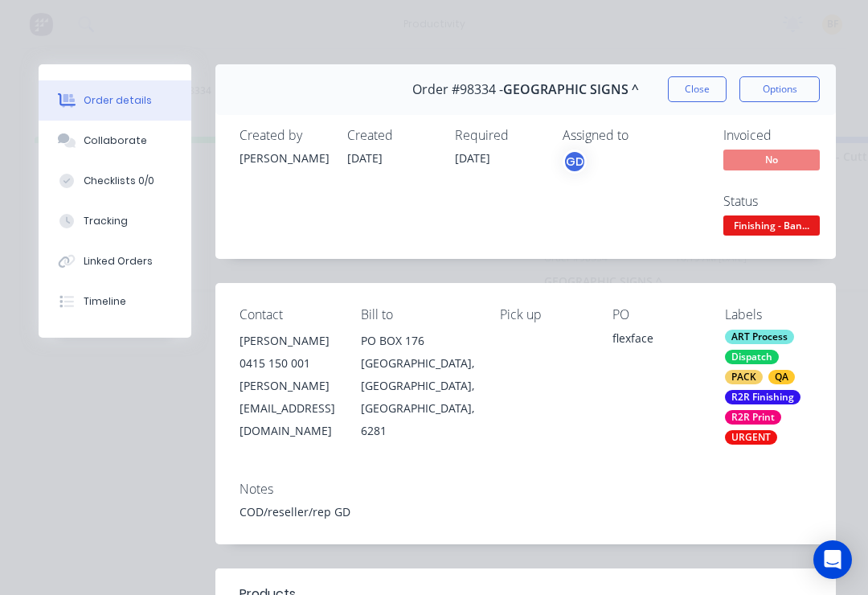 The image size is (868, 595). Describe the element at coordinates (642, 135) in the screenshot. I see `div: Assigned to` at that location.